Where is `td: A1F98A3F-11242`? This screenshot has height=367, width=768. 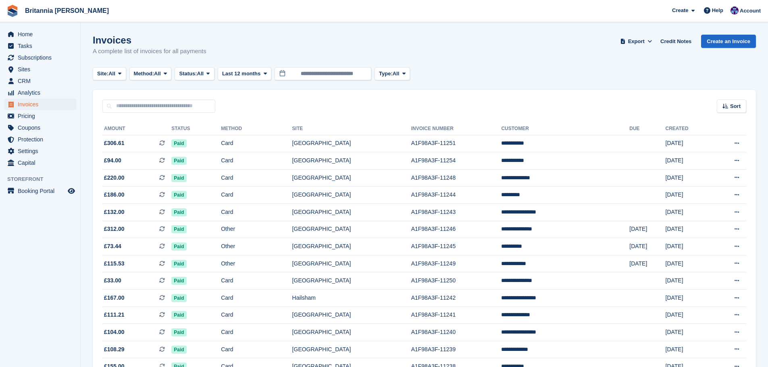 td: A1F98A3F-11242 is located at coordinates (456, 298).